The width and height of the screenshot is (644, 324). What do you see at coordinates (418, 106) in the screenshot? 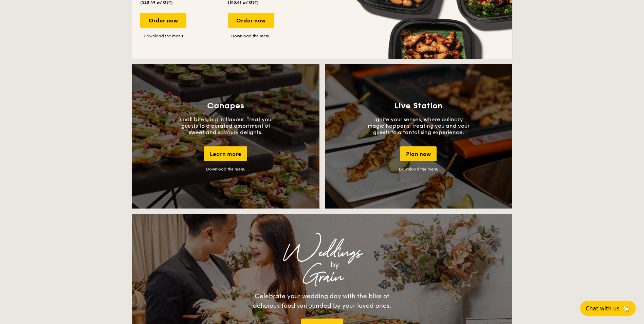
I see `h3: Live Station` at bounding box center [418, 106].